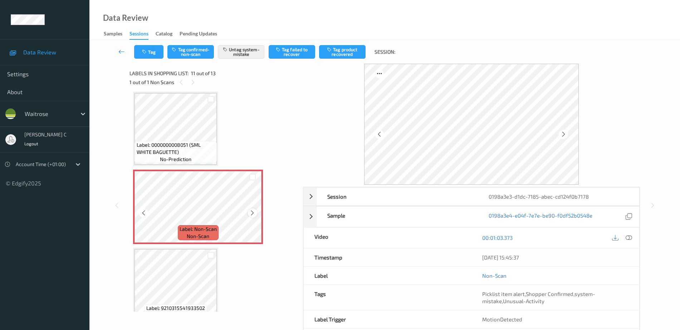 This screenshot has width=680, height=330. Describe the element at coordinates (126, 18) in the screenshot. I see `div: Data Review` at that location.